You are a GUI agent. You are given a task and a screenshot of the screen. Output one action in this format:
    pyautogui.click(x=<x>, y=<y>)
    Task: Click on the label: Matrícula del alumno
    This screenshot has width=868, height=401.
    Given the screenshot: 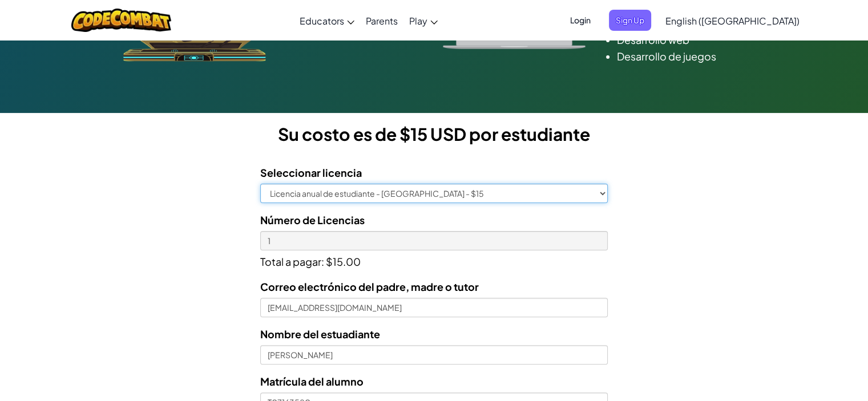 What is the action you would take?
    pyautogui.click(x=311, y=381)
    